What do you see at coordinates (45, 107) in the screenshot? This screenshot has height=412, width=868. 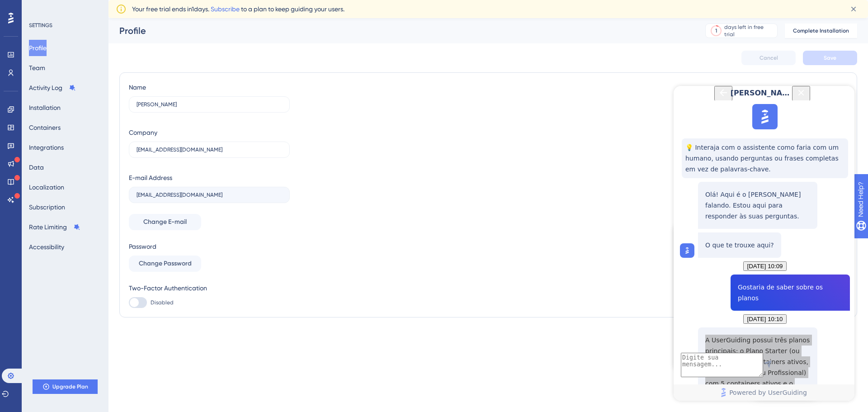 I see `button: Installation` at bounding box center [45, 107].